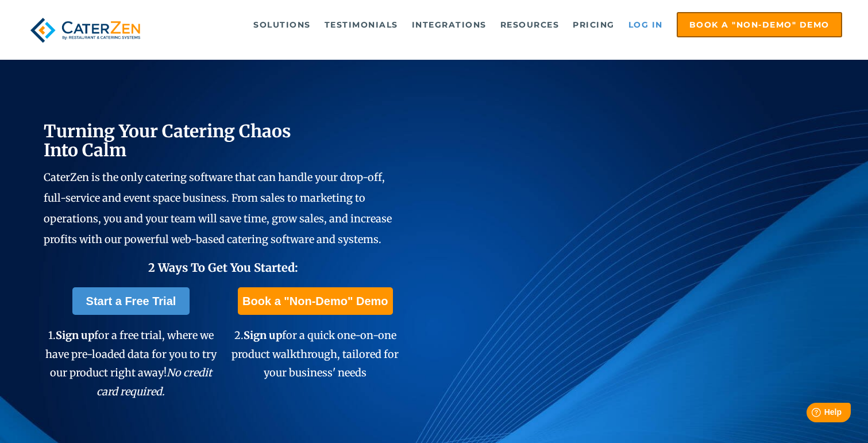 Image resolution: width=868 pixels, height=443 pixels. Describe the element at coordinates (218, 208) in the screenshot. I see `span: CaterZen is the only catering software that can handle your drop-off, full-service and event spac...` at that location.